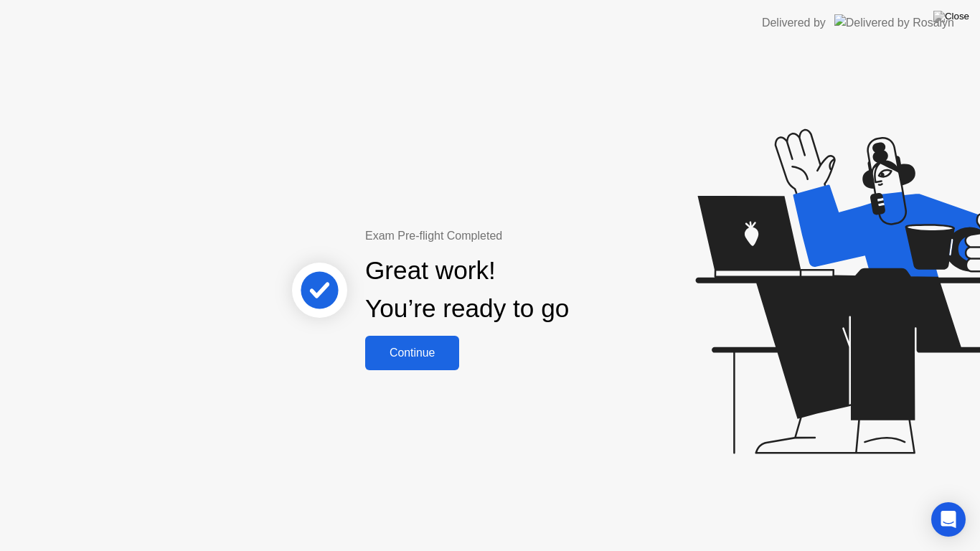 The height and width of the screenshot is (551, 980). Describe the element at coordinates (412, 353) in the screenshot. I see `div: Continue` at that location.